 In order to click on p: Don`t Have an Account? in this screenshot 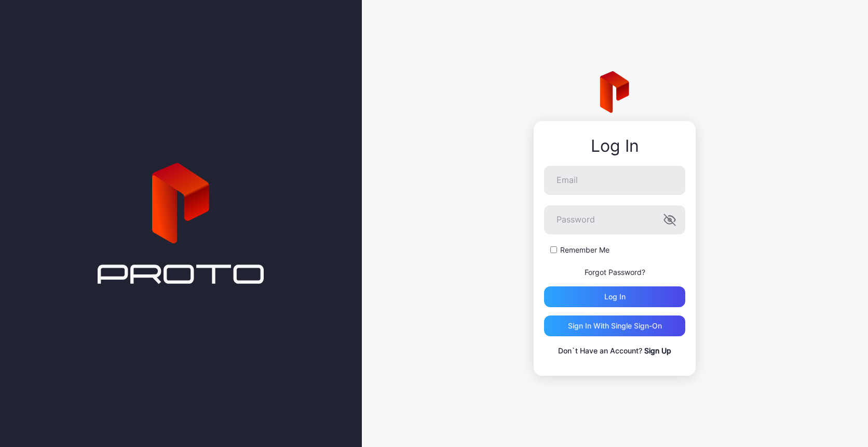, I will do `click(615, 351)`.